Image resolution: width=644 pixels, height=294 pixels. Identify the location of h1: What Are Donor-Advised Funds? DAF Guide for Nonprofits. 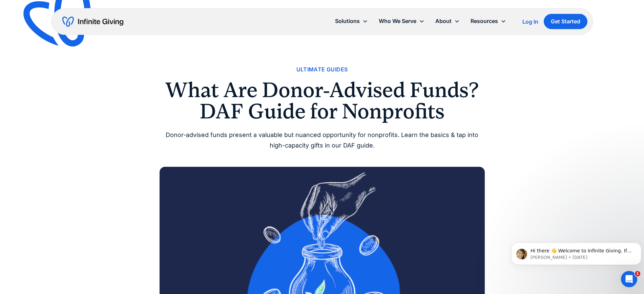
(322, 101).